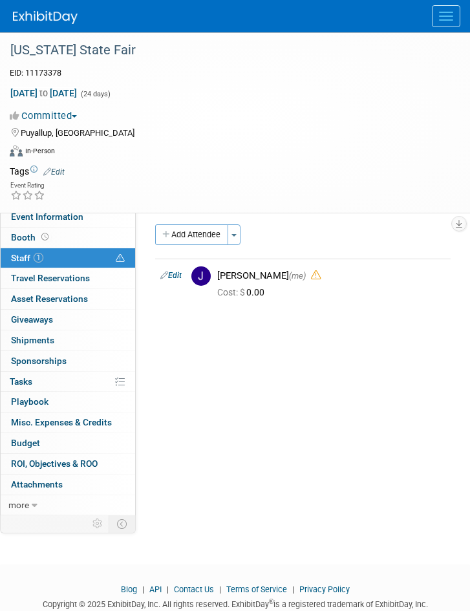  Describe the element at coordinates (49, 299) in the screenshot. I see `span: Asset Reservations` at that location.